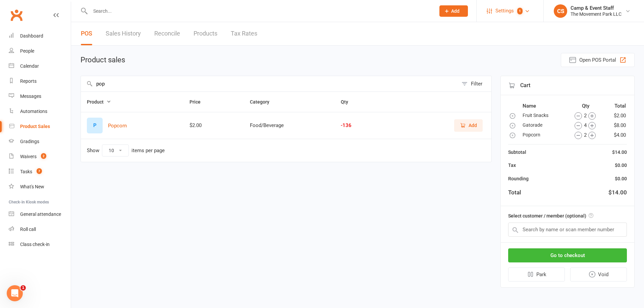 The width and height of the screenshot is (644, 308). I want to click on button: Product, so click(99, 102).